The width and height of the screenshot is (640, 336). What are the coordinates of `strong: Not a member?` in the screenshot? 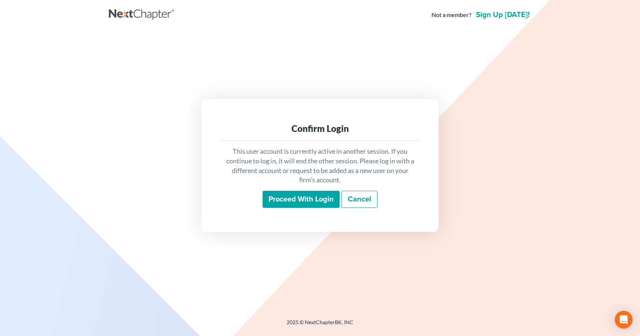 It's located at (452, 15).